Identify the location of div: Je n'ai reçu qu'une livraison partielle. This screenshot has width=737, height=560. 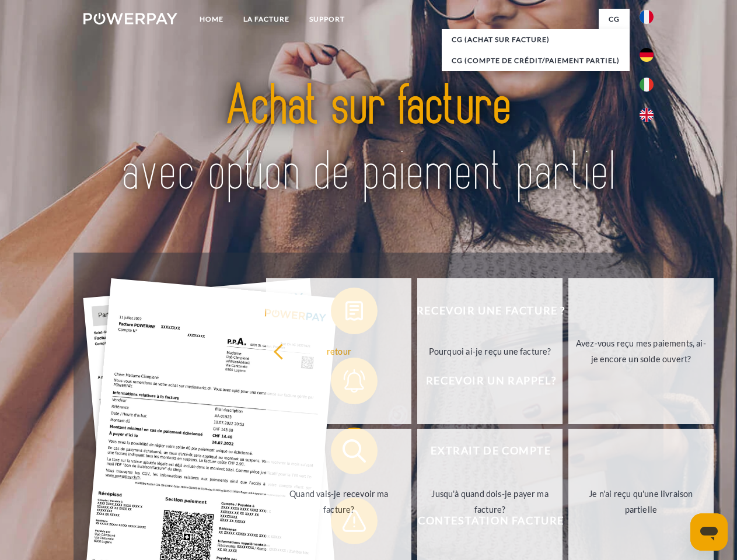
(640, 501).